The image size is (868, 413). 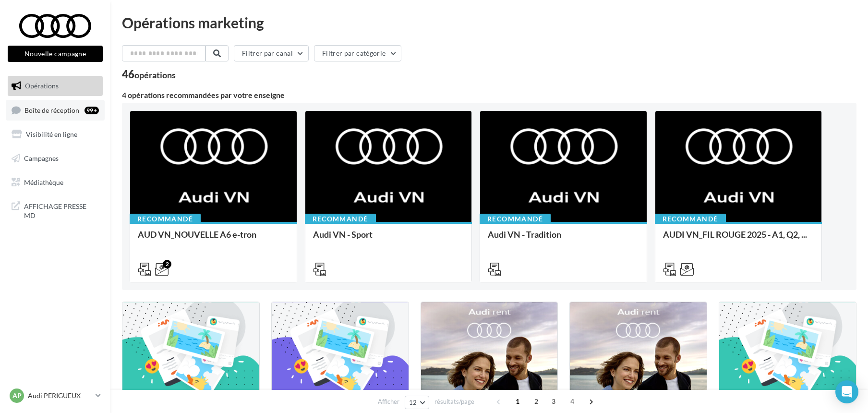 I want to click on span: AUD VN_NOUVELLE A6 e-tron, so click(x=197, y=234).